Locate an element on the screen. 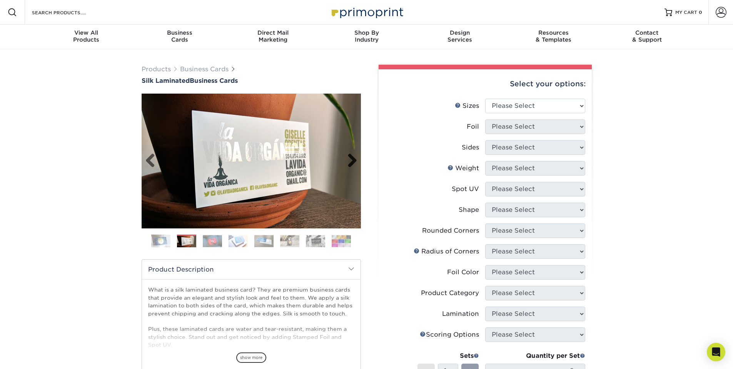 The height and width of the screenshot is (369, 733). div: Cards is located at coordinates (179, 36).